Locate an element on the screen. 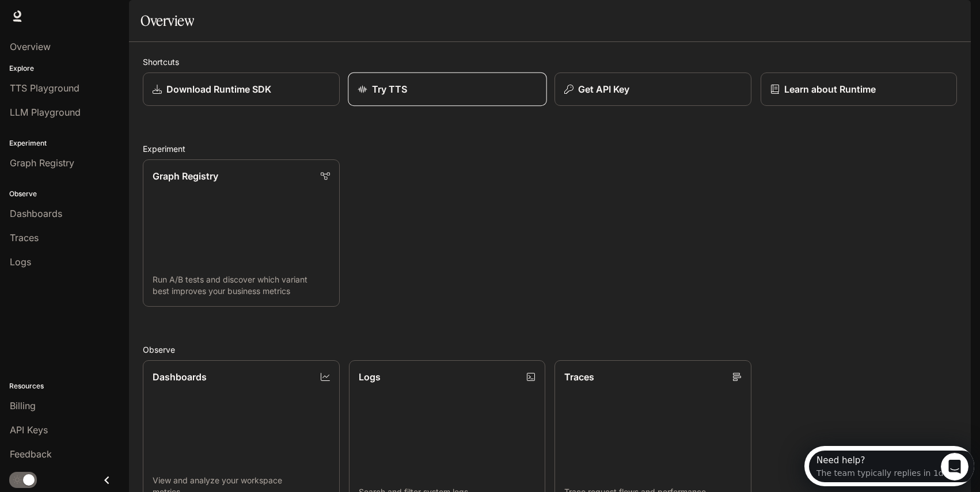  h1: Overview is located at coordinates (167, 20).